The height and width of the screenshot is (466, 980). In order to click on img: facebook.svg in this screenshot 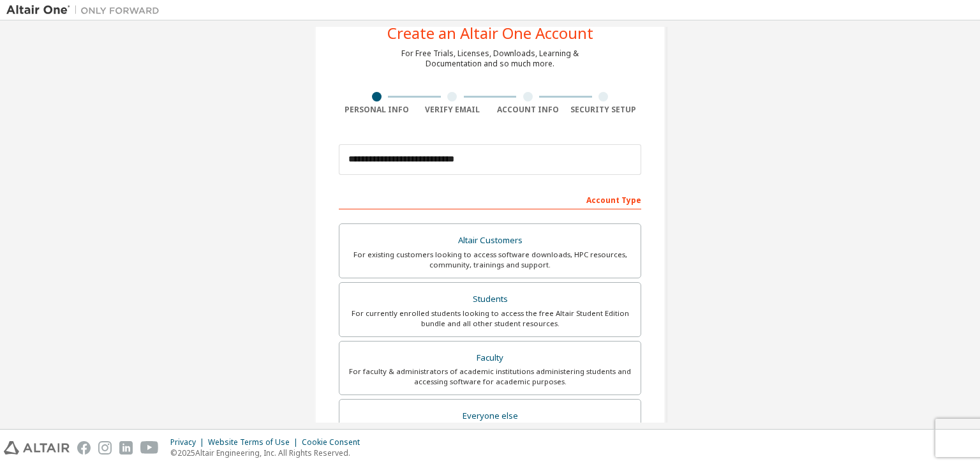, I will do `click(84, 448)`.